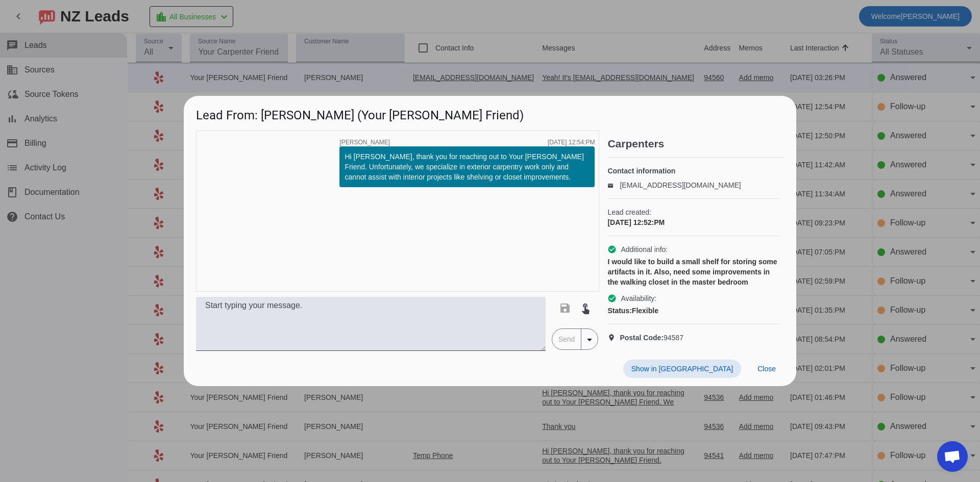 The image size is (980, 482). What do you see at coordinates (639, 298) in the screenshot?
I see `span: Availability:` at bounding box center [639, 298].